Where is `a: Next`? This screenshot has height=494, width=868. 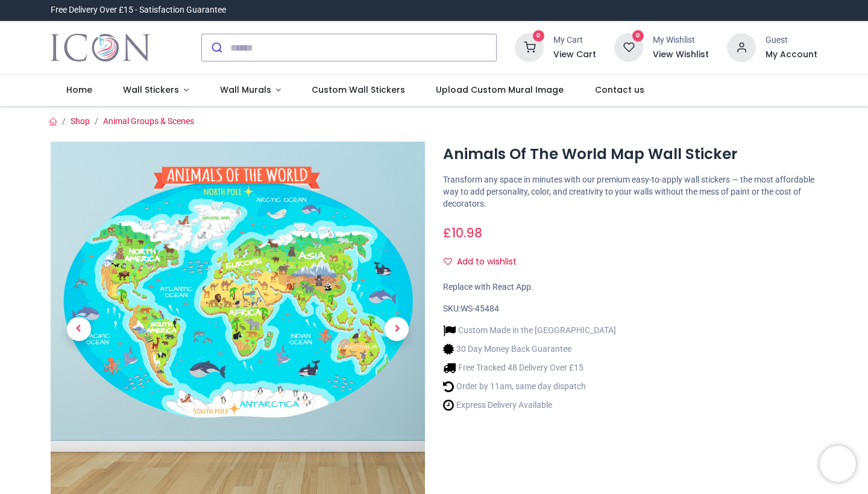
a: Next is located at coordinates (396, 328).